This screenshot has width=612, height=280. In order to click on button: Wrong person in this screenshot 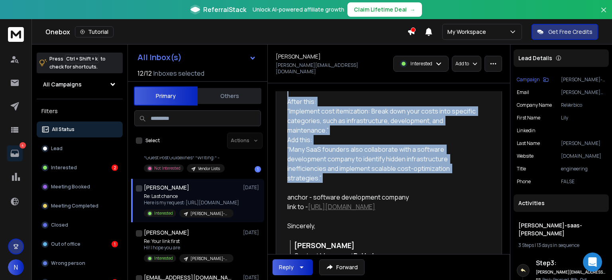, I will do `click(80, 263)`.